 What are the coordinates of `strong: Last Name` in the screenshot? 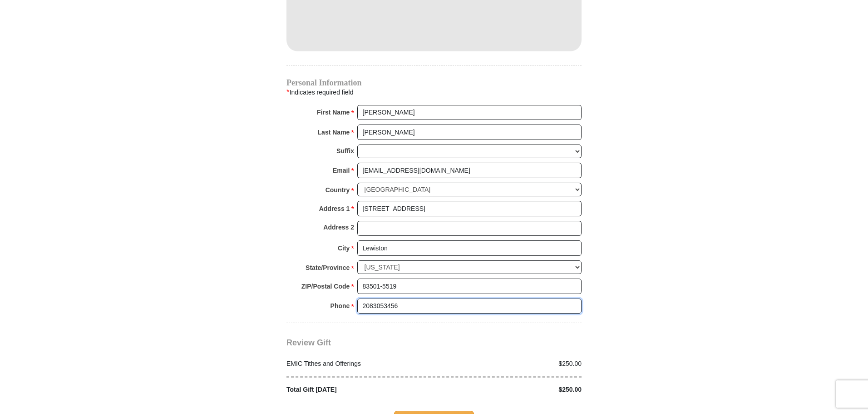 It's located at (334, 132).